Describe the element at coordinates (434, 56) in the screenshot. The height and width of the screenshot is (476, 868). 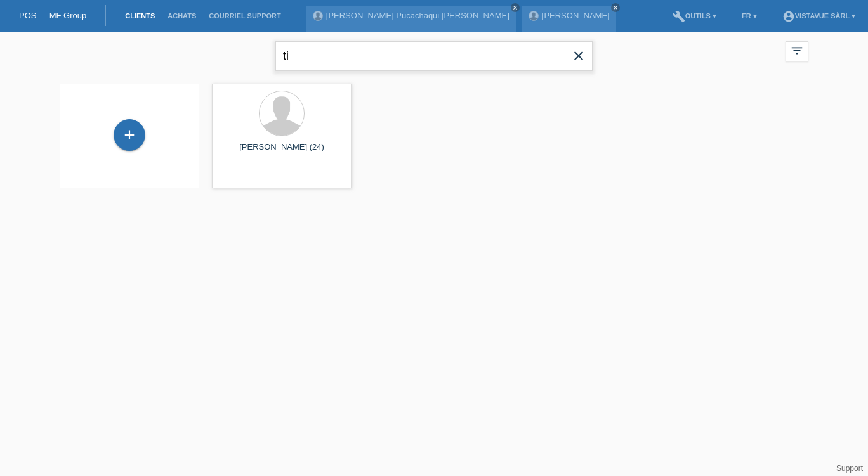
I see `input: Recherche...` at that location.